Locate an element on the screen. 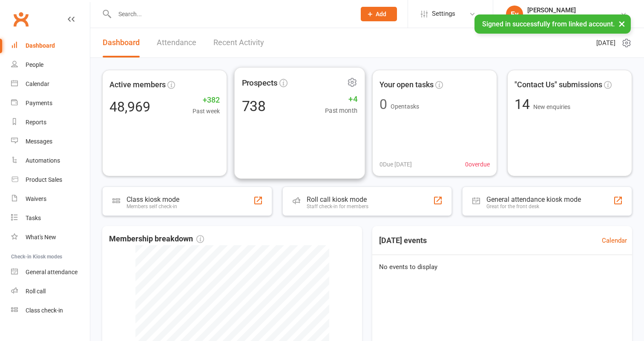 Image resolution: width=644 pixels, height=341 pixels. a: Reports is located at coordinates (50, 122).